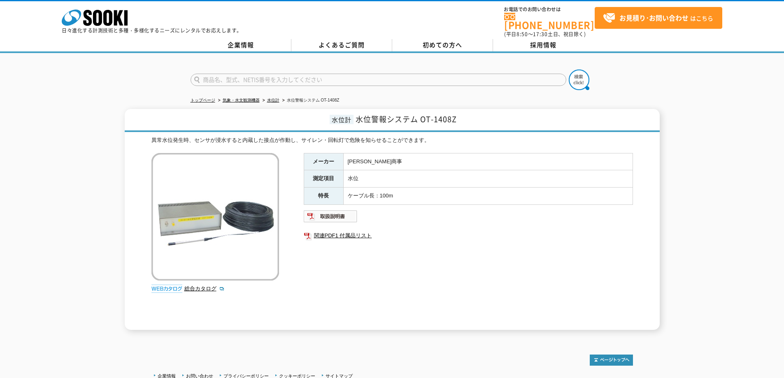  Describe the element at coordinates (658, 18) in the screenshot. I see `span: はこちら` at that location.